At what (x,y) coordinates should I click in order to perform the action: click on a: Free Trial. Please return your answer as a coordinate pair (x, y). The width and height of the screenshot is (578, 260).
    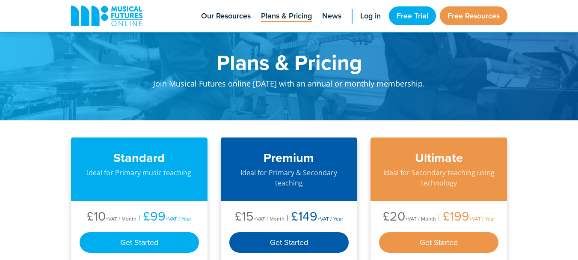
    Looking at the image, I should click on (413, 16).